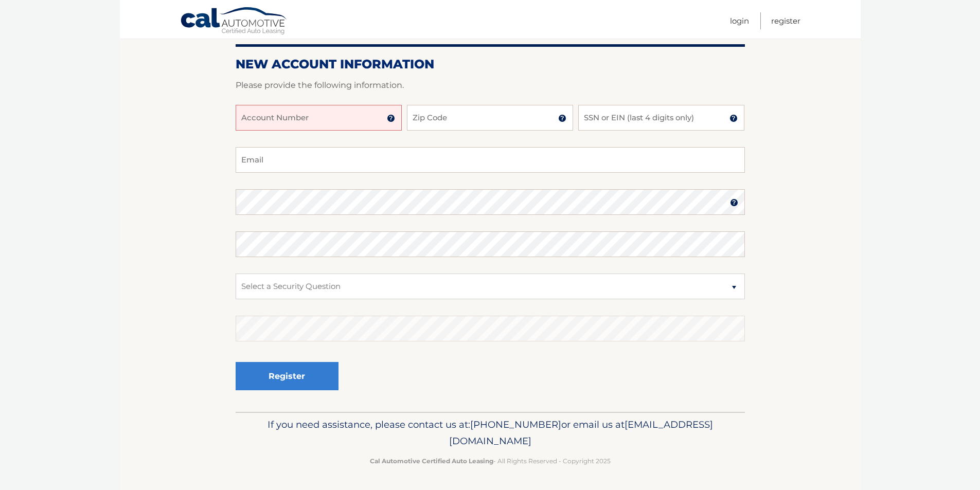 The height and width of the screenshot is (490, 980). What do you see at coordinates (234, 21) in the screenshot?
I see `a: Cal Automotive` at bounding box center [234, 21].